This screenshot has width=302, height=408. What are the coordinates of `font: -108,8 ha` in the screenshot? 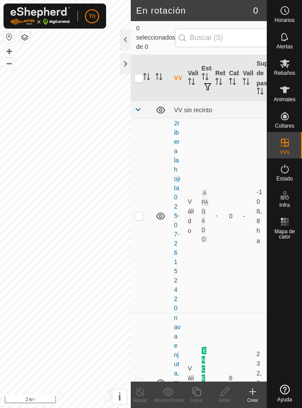 It's located at (259, 216).